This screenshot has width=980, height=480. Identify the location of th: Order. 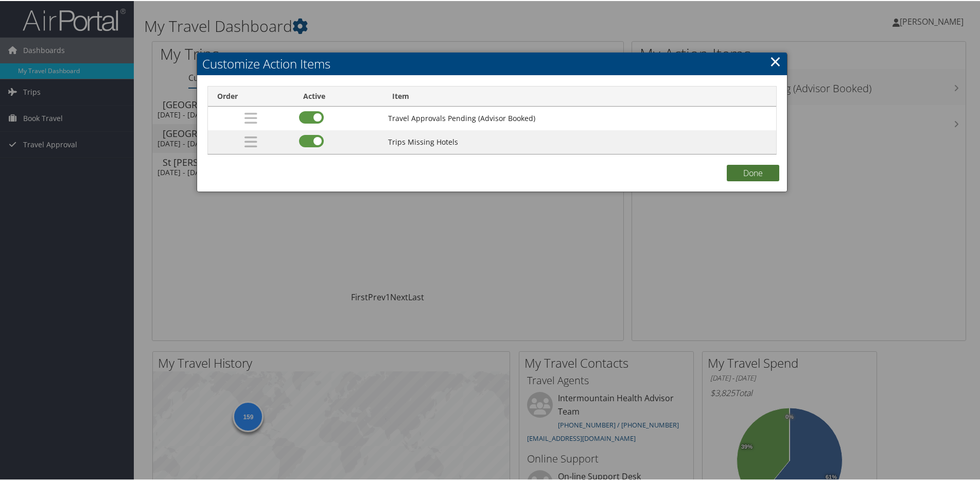
(251, 95).